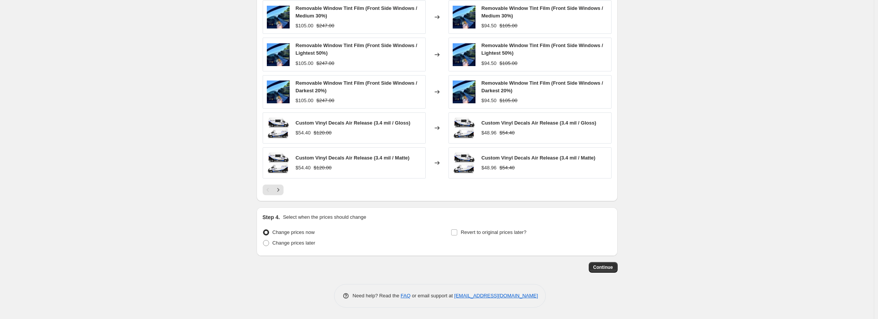 This screenshot has width=878, height=319. Describe the element at coordinates (293, 232) in the screenshot. I see `span: Change prices now` at that location.